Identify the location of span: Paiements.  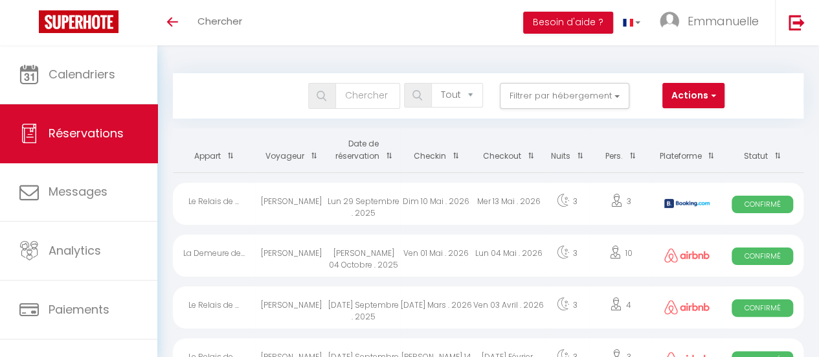
(79, 309).